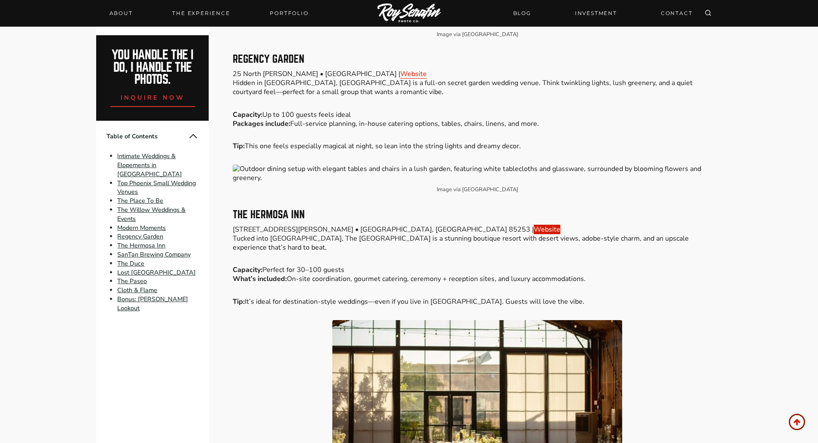 This screenshot has height=443, width=818. Describe the element at coordinates (121, 13) in the screenshot. I see `a: About` at that location.